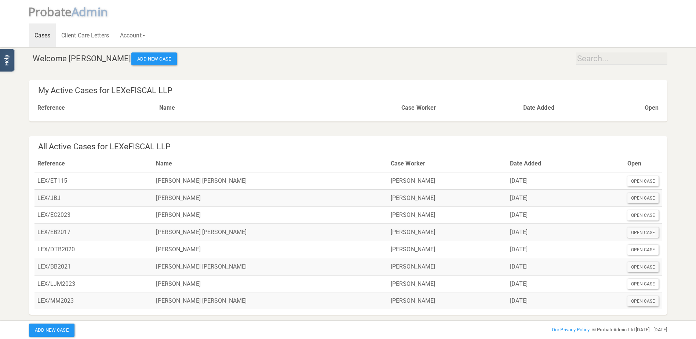  What do you see at coordinates (94, 266) in the screenshot?
I see `td: LEX/BB2021` at bounding box center [94, 266].